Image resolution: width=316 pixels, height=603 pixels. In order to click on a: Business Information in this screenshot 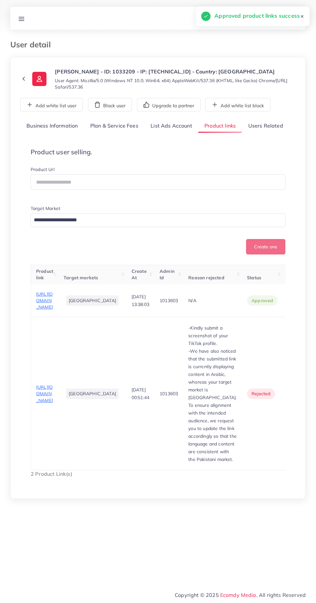, I will do `click(52, 126)`.